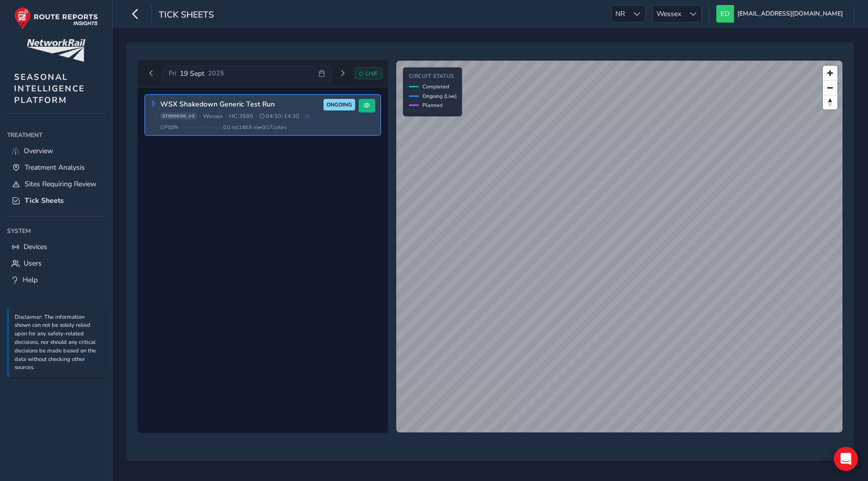 Image resolution: width=868 pixels, height=481 pixels. What do you see at coordinates (33, 263) in the screenshot?
I see `span: Users` at bounding box center [33, 263].